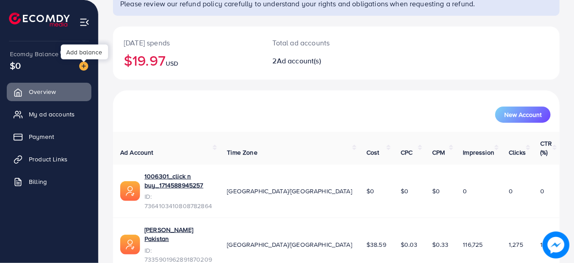 The image size is (574, 263). What do you see at coordinates (39, 19) in the screenshot?
I see `a: logo` at bounding box center [39, 19].